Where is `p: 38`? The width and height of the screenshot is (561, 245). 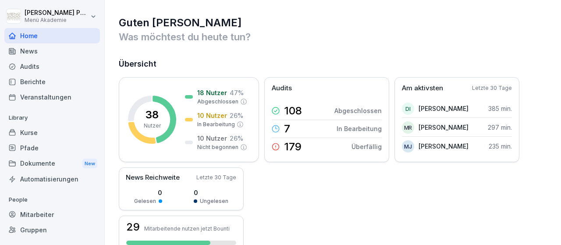
p: 38 is located at coordinates (152, 115).